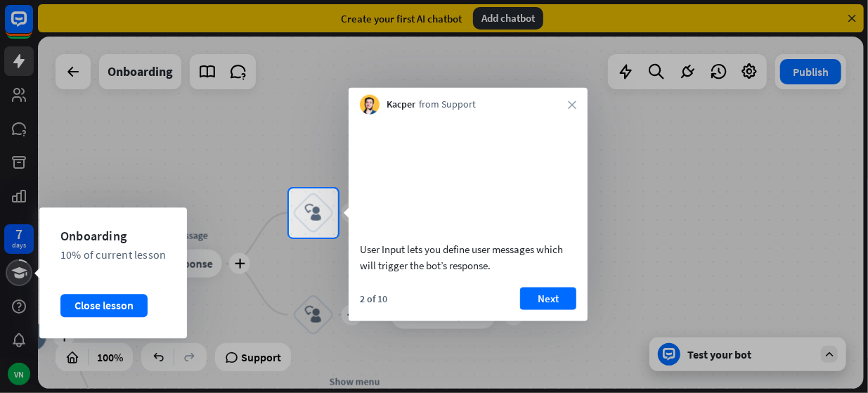  I want to click on div: 2 of 10, so click(373, 298).